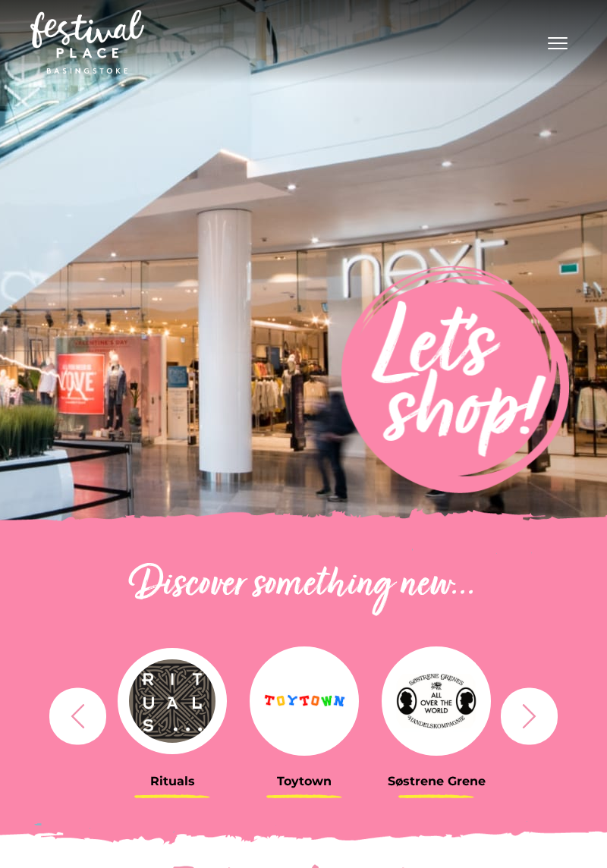 This screenshot has height=868, width=607. What do you see at coordinates (172, 715) in the screenshot?
I see `a: Rituals` at bounding box center [172, 715].